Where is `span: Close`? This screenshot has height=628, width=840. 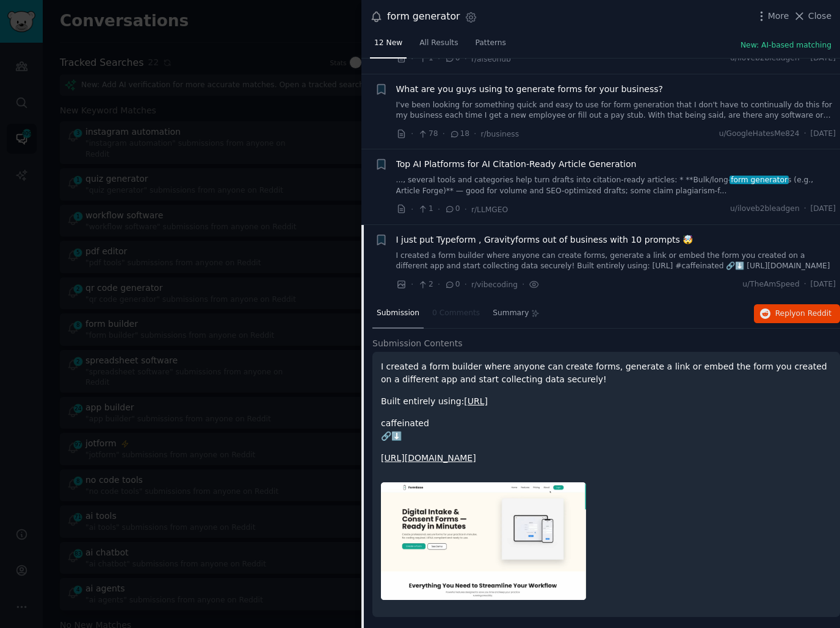
span: Close is located at coordinates (819, 16).